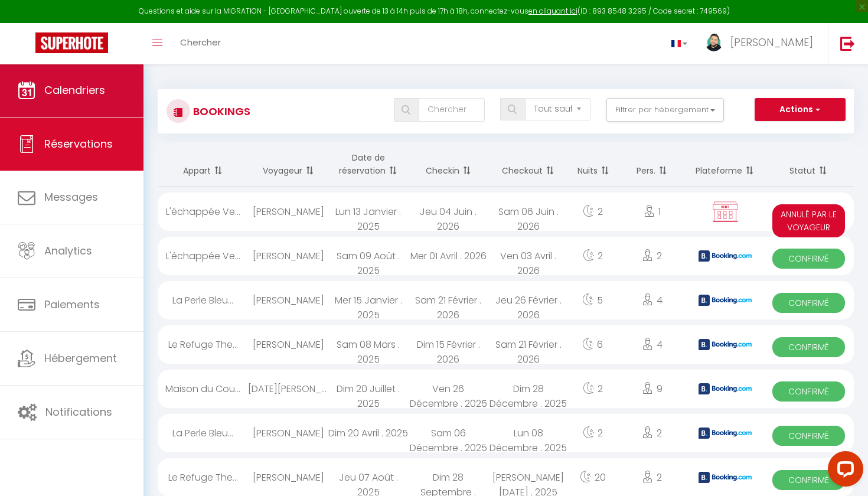  What do you see at coordinates (72, 304) in the screenshot?
I see `span: Paiements` at bounding box center [72, 304].